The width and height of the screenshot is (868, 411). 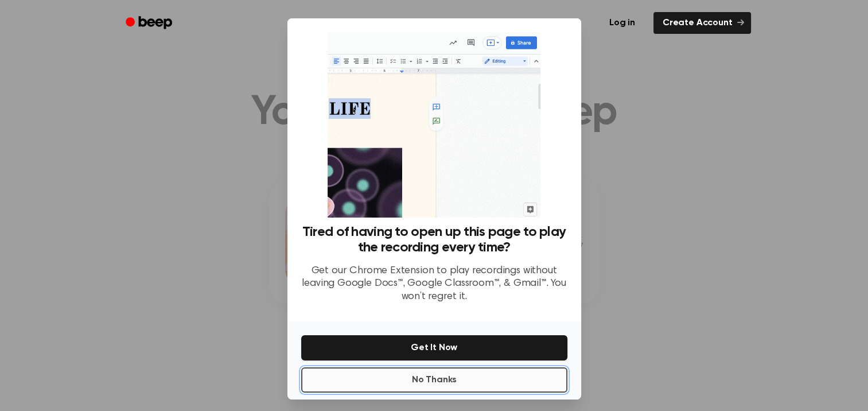 What do you see at coordinates (434, 380) in the screenshot?
I see `button: No Thanks` at bounding box center [434, 380].